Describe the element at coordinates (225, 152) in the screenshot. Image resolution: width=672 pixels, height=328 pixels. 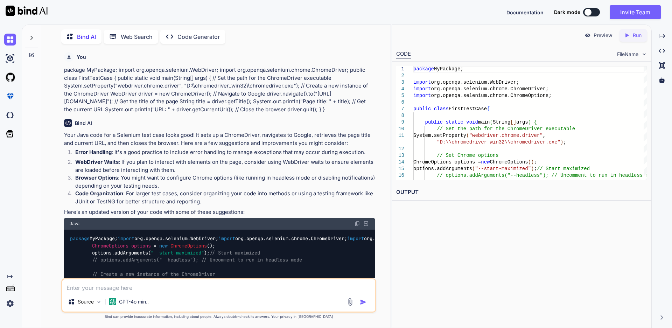
I see `p: : It's a good practice to include error handling to manage exceptions that may occur during execu...` at that location.